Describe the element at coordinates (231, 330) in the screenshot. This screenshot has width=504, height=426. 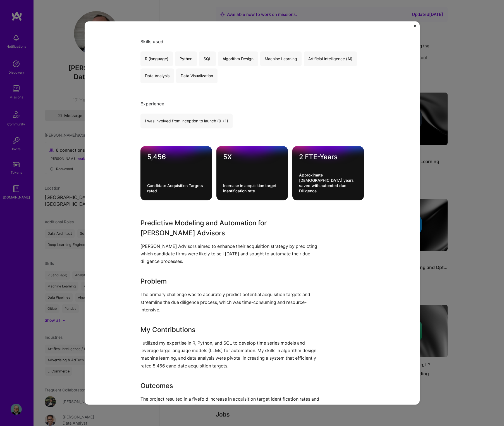
I see `h3: My Contributions` at that location.